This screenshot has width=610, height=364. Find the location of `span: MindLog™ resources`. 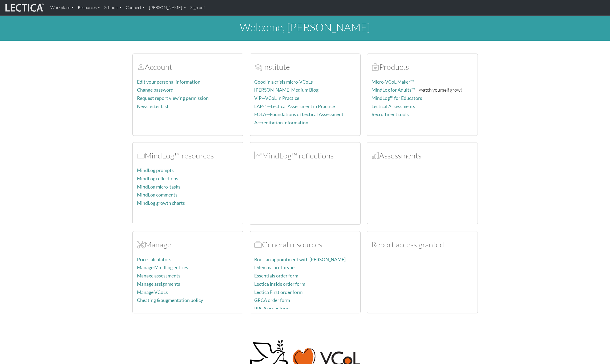

span: MindLog™ resources is located at coordinates (141, 155).